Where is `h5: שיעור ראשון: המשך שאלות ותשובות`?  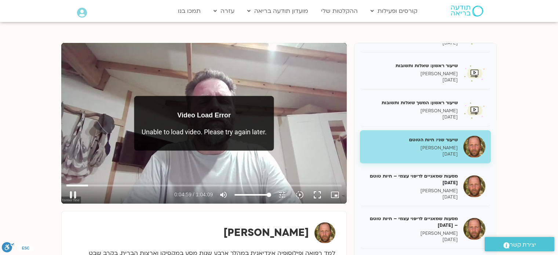 h5: שיעור ראשון: המשך שאלות ותשובות is located at coordinates (412, 103).